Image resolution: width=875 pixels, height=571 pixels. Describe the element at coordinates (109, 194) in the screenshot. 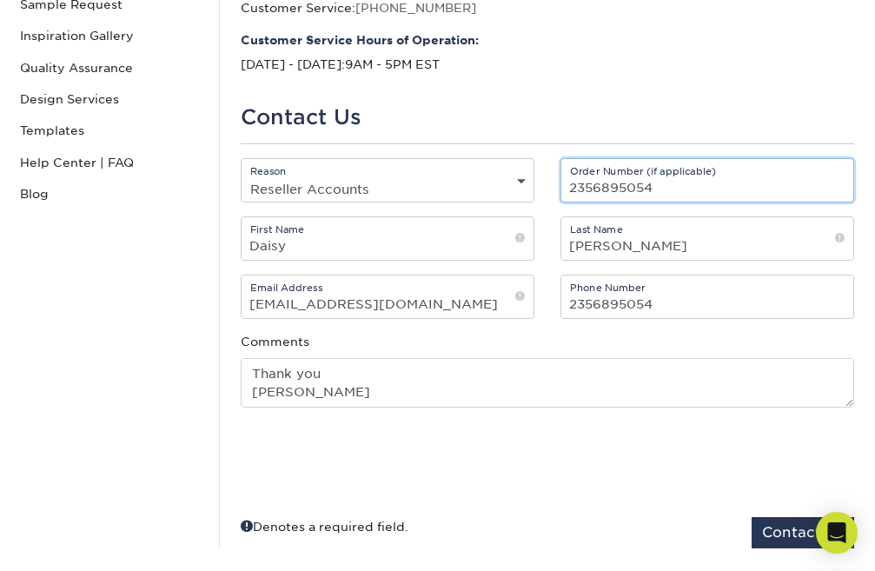

I see `a: Blog` at that location.